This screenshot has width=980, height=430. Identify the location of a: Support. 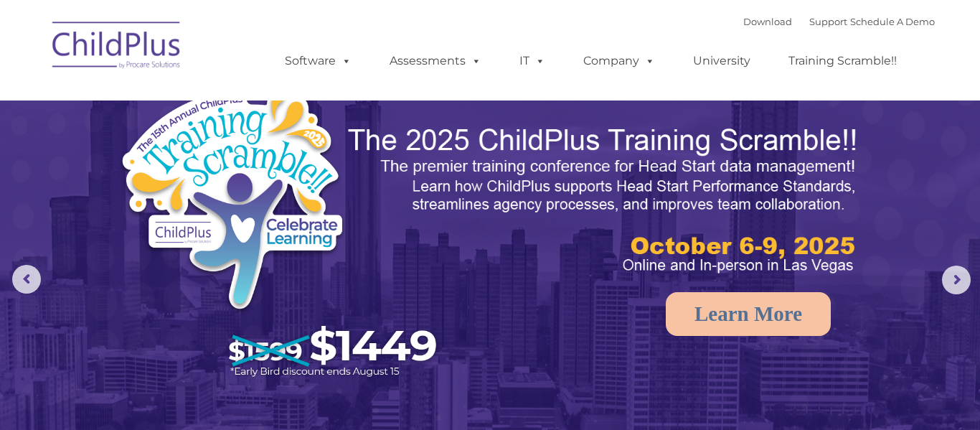
(828, 21).